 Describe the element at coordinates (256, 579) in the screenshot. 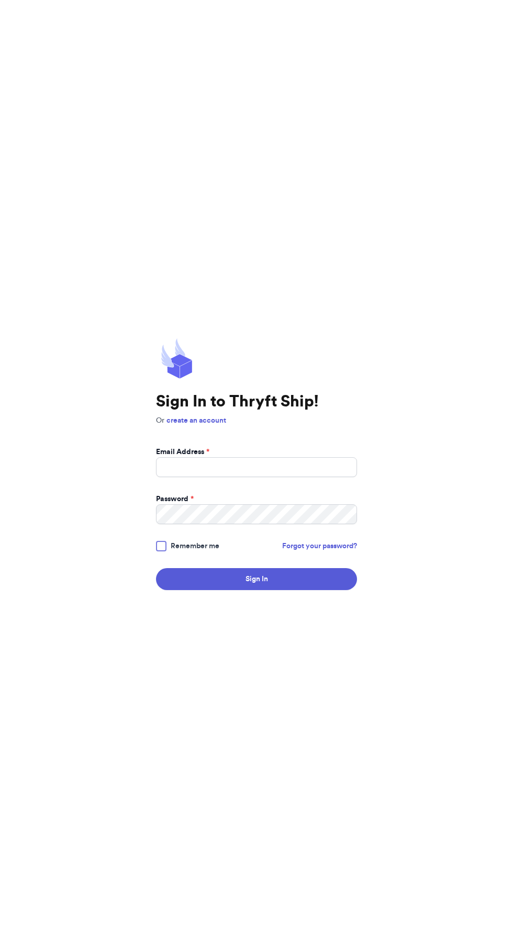

I see `button: Sign In` at that location.